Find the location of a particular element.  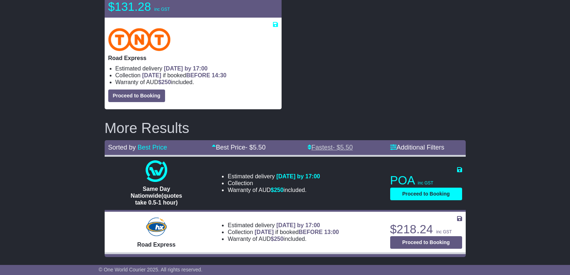

a: Best Price is located at coordinates (152, 147).